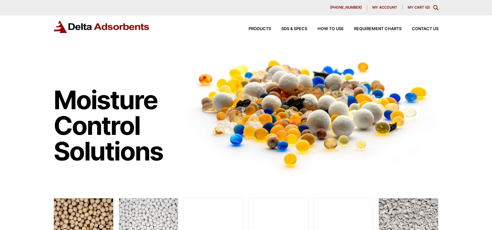 The height and width of the screenshot is (230, 492). Describe the element at coordinates (435, 8) in the screenshot. I see `div: Toggle Modal Content` at that location.